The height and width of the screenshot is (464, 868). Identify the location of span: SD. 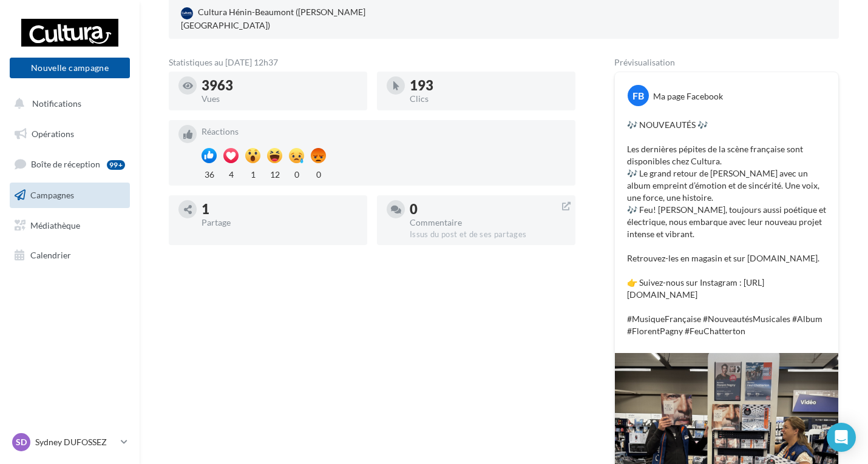
(21, 442).